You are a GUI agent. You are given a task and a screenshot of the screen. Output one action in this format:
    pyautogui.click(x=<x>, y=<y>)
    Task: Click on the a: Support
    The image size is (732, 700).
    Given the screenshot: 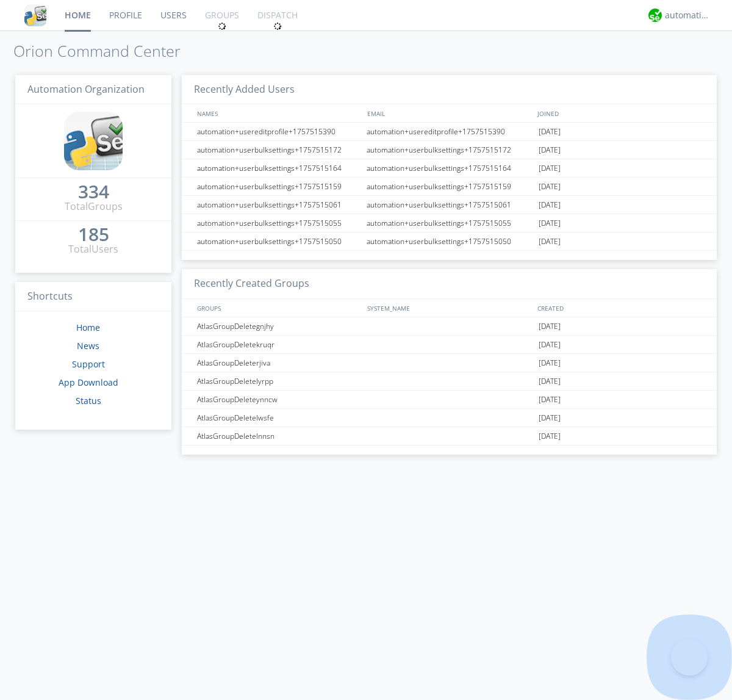 What is the action you would take?
    pyautogui.click(x=89, y=363)
    